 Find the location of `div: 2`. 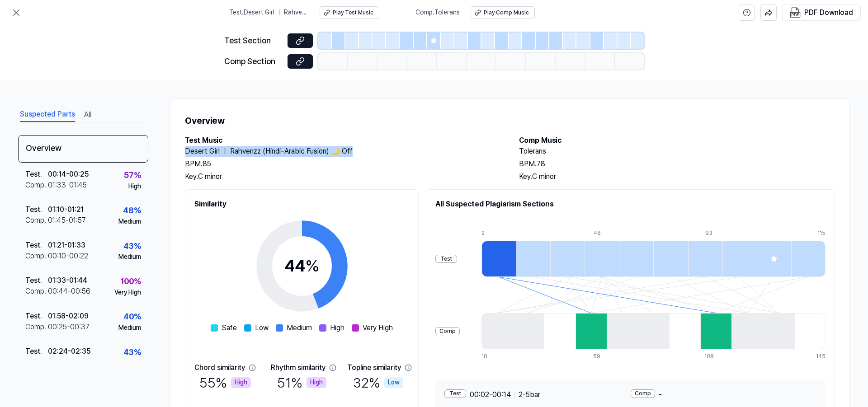

div: 2 is located at coordinates (499, 233).